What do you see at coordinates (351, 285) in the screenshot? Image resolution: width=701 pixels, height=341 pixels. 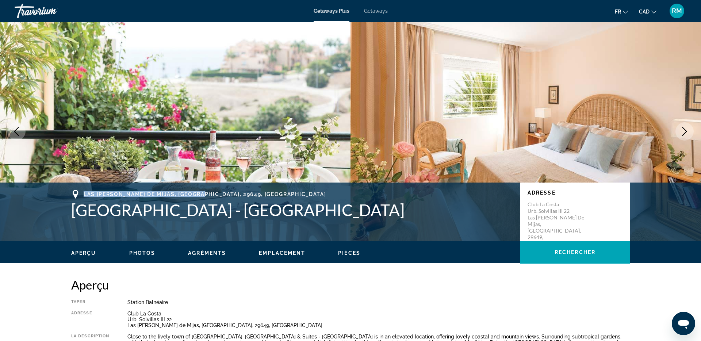 I see `h2: Aperçu` at bounding box center [351, 285].